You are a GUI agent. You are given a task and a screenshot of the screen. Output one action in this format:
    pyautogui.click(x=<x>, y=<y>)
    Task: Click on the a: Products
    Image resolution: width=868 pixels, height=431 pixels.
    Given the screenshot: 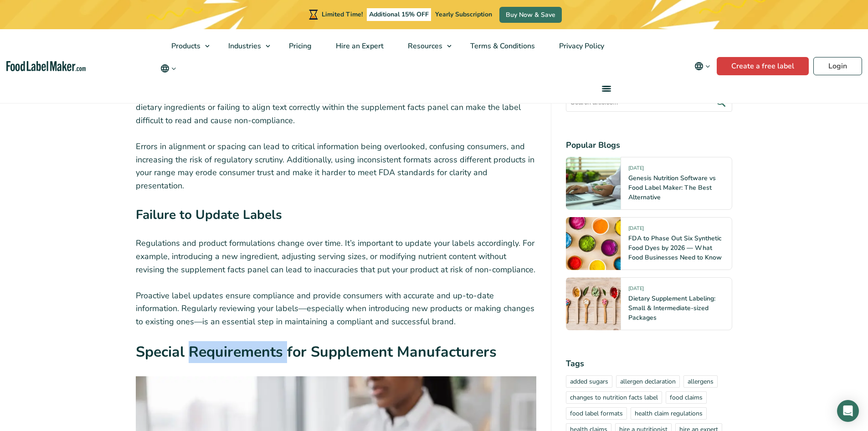 What is the action you would take?
    pyautogui.click(x=187, y=46)
    